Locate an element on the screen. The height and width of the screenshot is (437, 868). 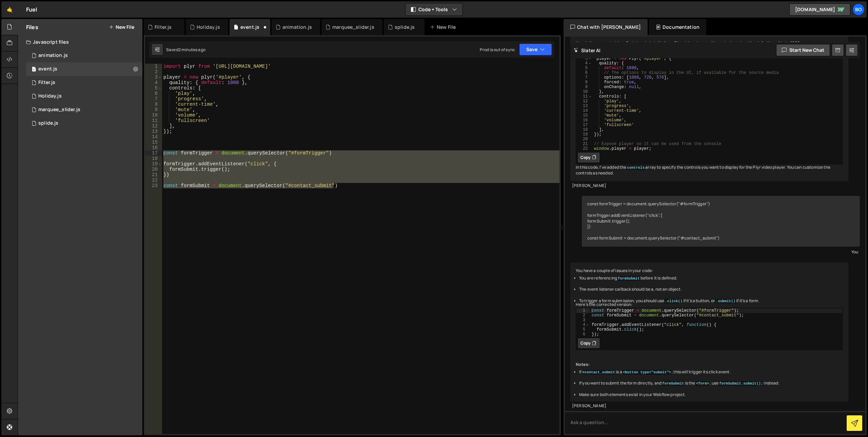
div: Bo is located at coordinates (859, 9).